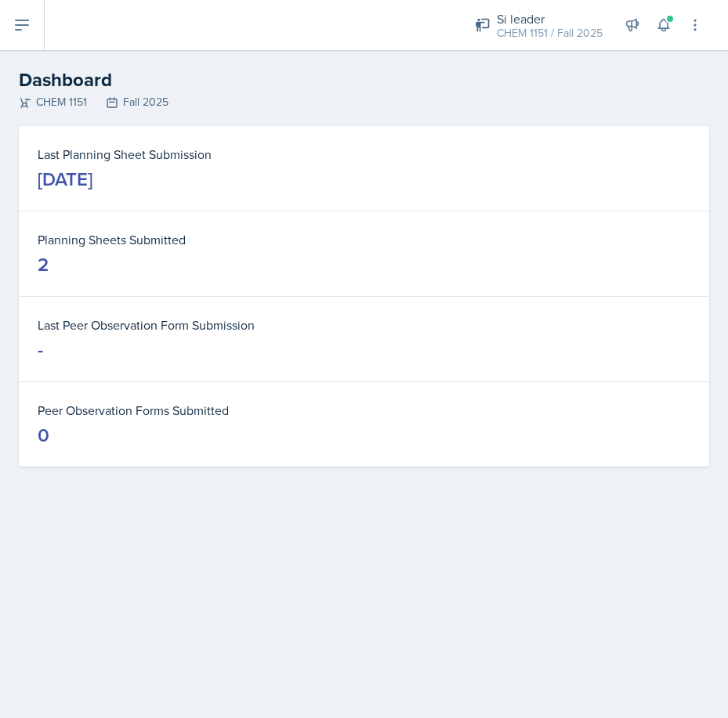  I want to click on dt: Peer Observation Forms Submitted, so click(363, 410).